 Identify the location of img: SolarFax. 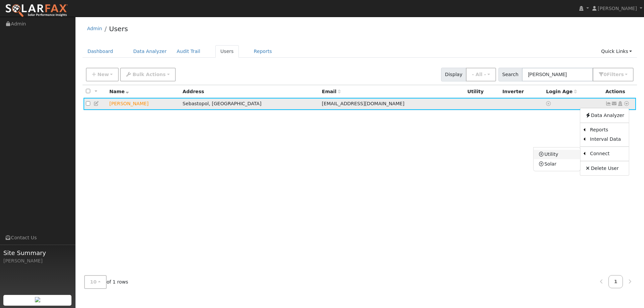
(37, 11).